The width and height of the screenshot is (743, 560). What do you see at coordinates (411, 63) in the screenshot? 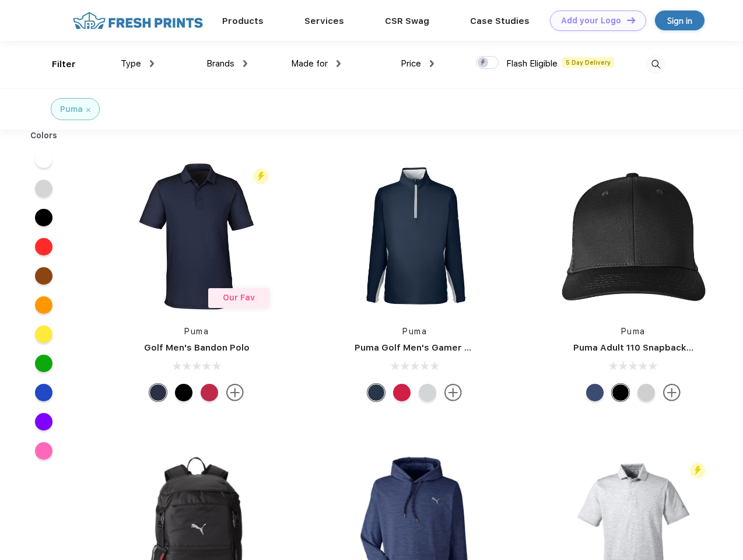
I see `span: Price` at bounding box center [411, 63].